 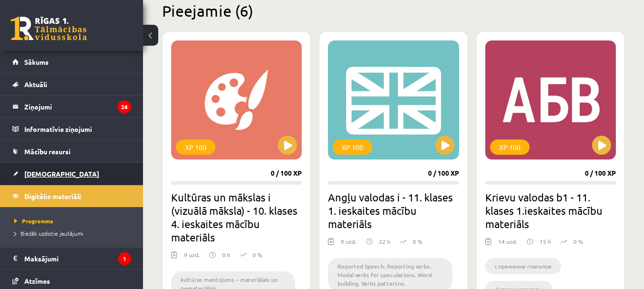 What do you see at coordinates (125, 258) in the screenshot?
I see `i: 1` at bounding box center [125, 258].